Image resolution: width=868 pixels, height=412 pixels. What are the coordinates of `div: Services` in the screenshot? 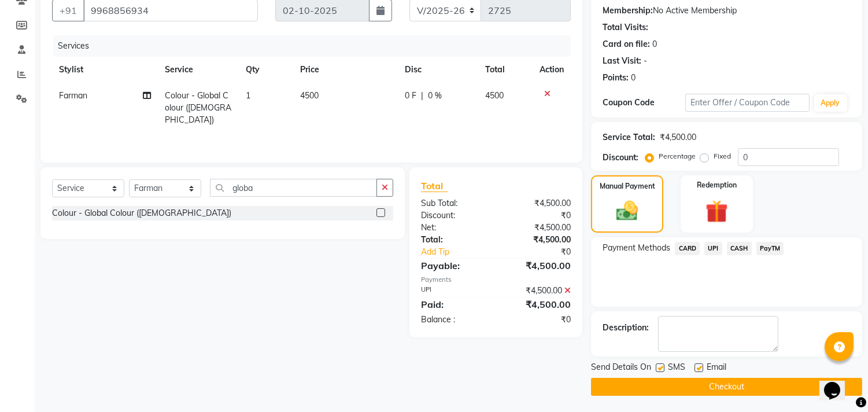 It's located at (317, 46).